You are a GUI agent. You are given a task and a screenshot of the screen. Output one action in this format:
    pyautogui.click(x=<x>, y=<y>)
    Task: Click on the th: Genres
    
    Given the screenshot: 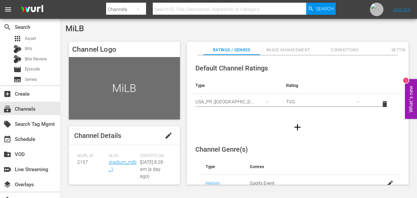 What is the action you would take?
    pyautogui.click(x=312, y=167)
    